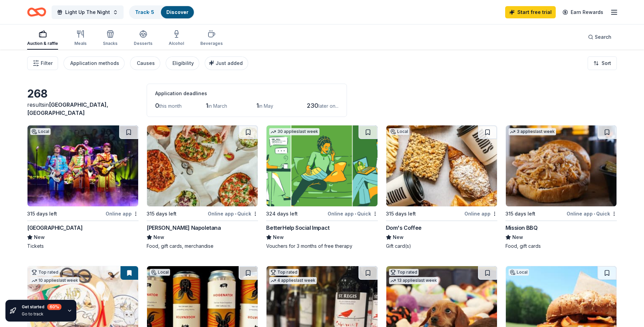 The height and width of the screenshot is (327, 644). Describe the element at coordinates (212, 38) in the screenshot. I see `button: Beverages` at that location.